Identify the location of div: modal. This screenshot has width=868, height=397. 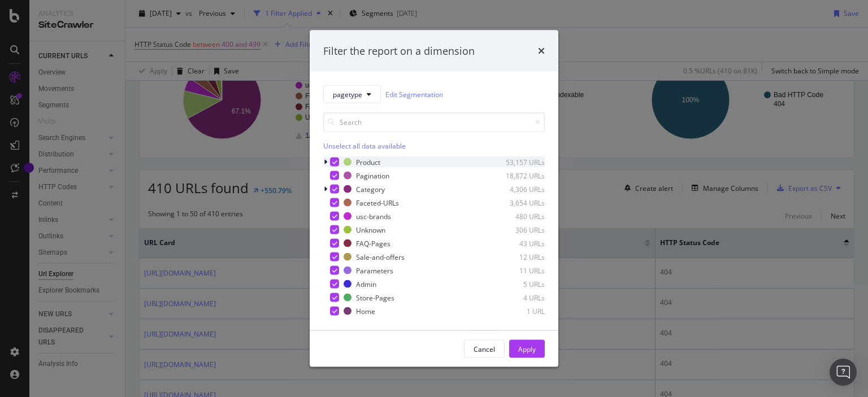
(434, 198).